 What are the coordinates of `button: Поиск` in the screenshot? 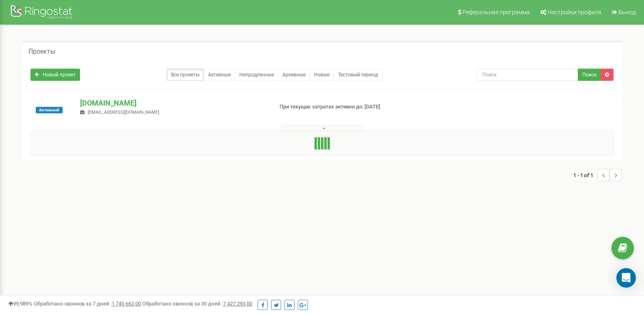 It's located at (589, 74).